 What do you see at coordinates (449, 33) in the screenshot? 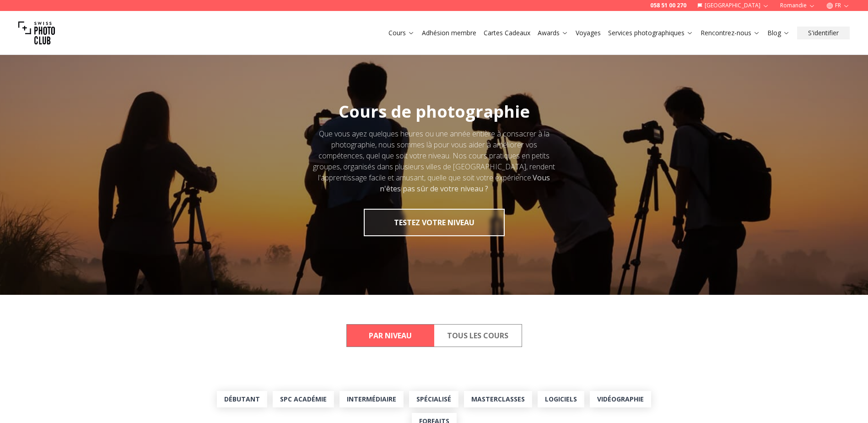
I see `button: Adhésion membre` at bounding box center [449, 33].